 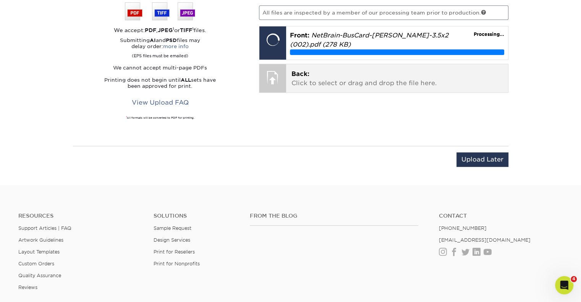 I want to click on h4: Contact, so click(x=501, y=216).